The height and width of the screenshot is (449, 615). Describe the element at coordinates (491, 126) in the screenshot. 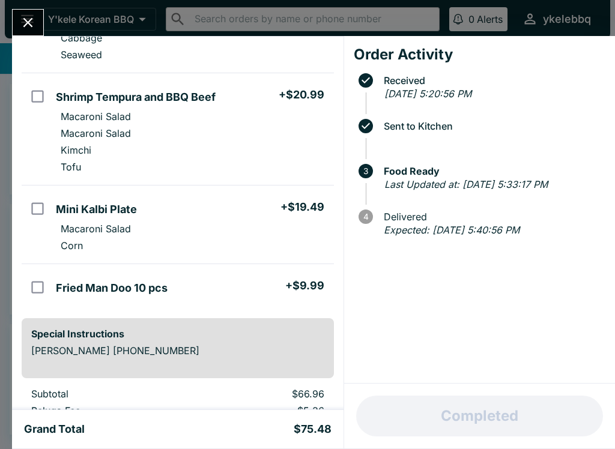

I see `span: Sent to Kitchen` at that location.